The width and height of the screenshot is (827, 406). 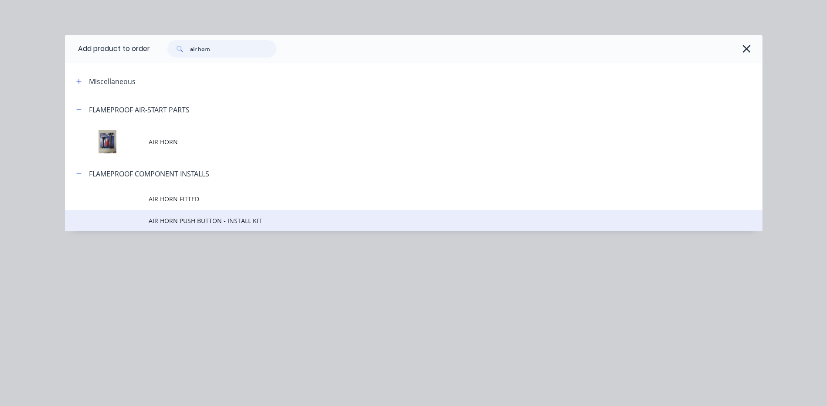 I want to click on div: FLAMEPROOF AIR-START PARTS, so click(x=139, y=110).